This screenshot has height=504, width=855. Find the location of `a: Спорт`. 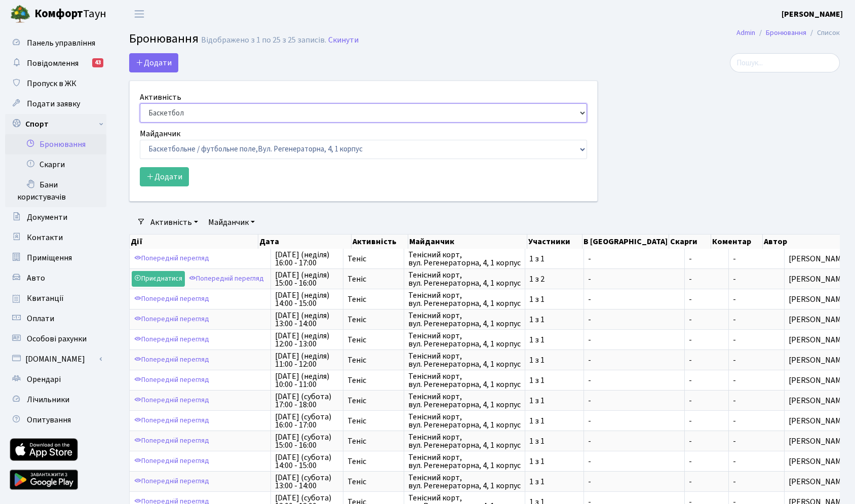

a: Спорт is located at coordinates (55, 124).